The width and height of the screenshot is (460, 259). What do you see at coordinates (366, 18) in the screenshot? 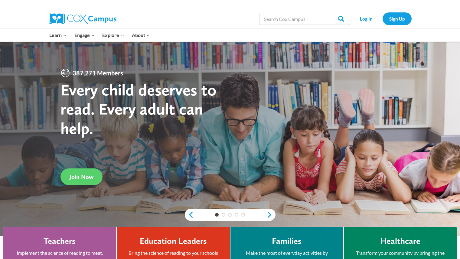
I see `a: Log In` at bounding box center [366, 18].